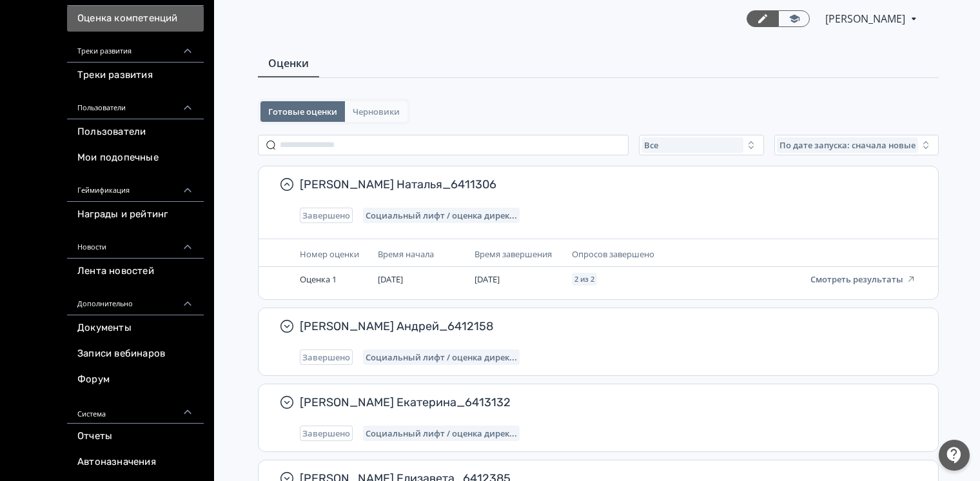  What do you see at coordinates (302, 112) in the screenshot?
I see `button: Готовые оценки` at bounding box center [302, 112].